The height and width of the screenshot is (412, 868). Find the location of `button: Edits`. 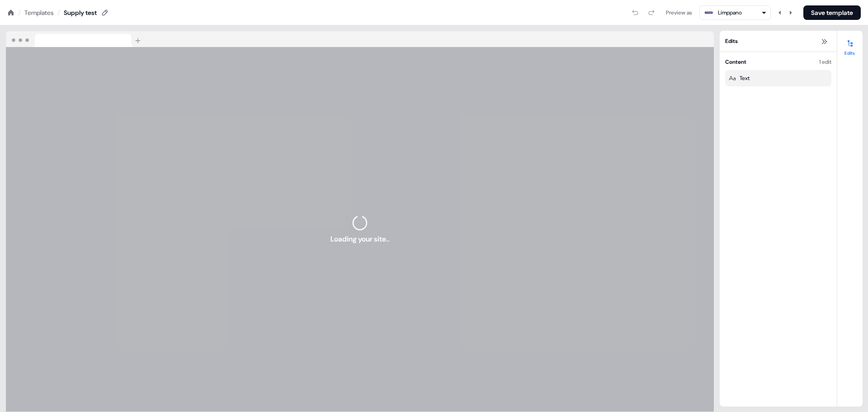

button: Edits is located at coordinates (849, 46).